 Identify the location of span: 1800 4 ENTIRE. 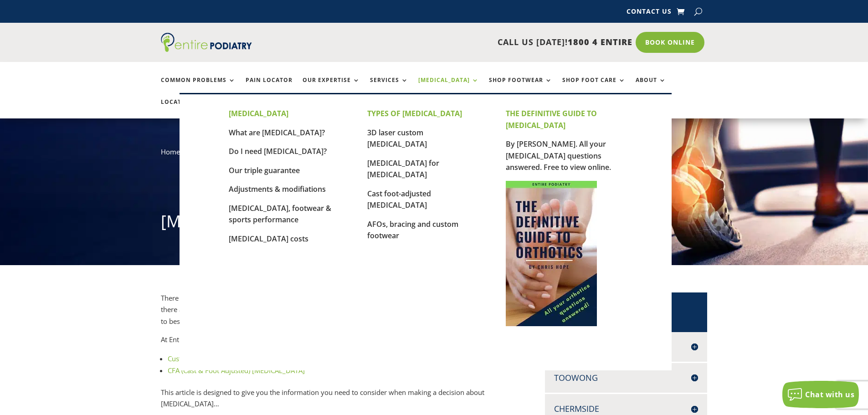
(600, 42).